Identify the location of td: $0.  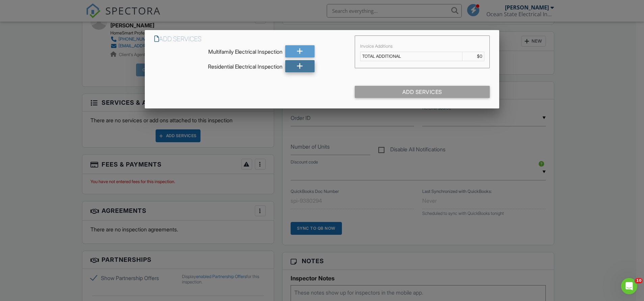
(473, 56).